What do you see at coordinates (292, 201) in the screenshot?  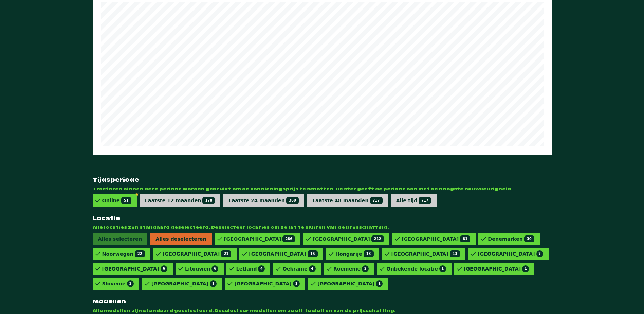 I see `span: 360` at bounding box center [292, 201].